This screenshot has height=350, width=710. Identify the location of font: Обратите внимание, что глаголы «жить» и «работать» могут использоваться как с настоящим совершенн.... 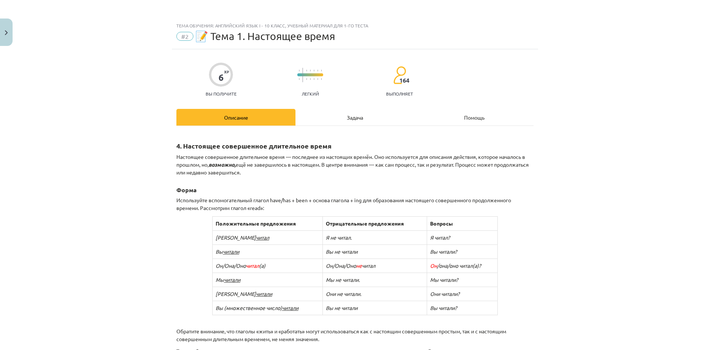
(341, 334).